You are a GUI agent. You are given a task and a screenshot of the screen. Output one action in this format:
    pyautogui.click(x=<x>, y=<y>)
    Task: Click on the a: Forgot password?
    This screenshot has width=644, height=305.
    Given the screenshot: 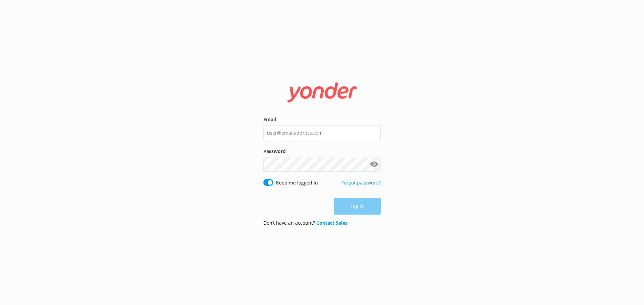 What is the action you would take?
    pyautogui.click(x=361, y=183)
    